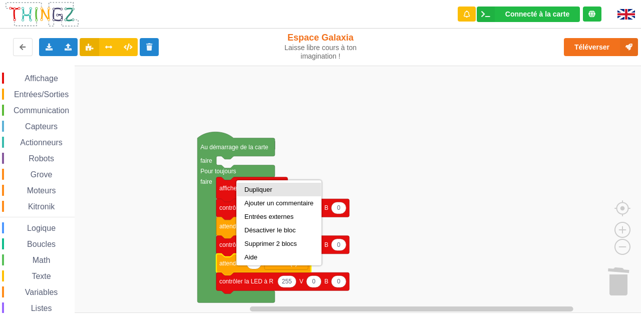 The width and height of the screenshot is (641, 320). I want to click on img: thingz_logo.png, so click(42, 14).